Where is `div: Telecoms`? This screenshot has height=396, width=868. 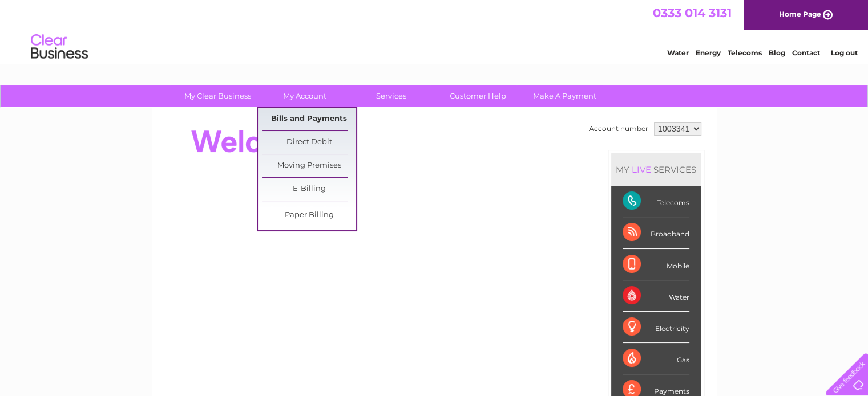 div: Telecoms is located at coordinates (656, 201).